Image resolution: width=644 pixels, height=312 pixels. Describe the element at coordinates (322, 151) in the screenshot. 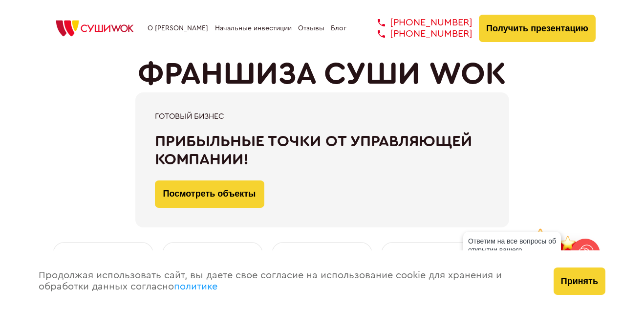

I see `div: Прибыльные точки от управляющей компании!` at that location.